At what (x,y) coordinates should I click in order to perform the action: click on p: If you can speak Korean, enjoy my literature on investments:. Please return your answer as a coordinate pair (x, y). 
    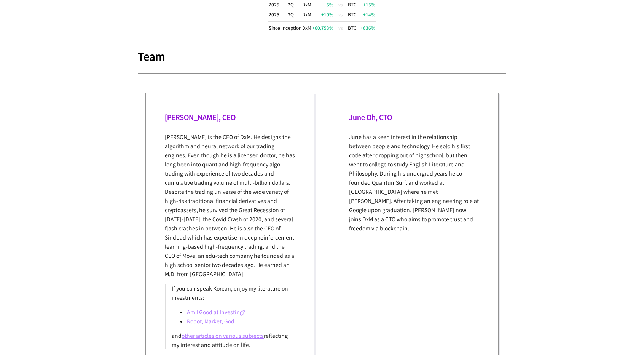
    Looking at the image, I should click on (231, 293).